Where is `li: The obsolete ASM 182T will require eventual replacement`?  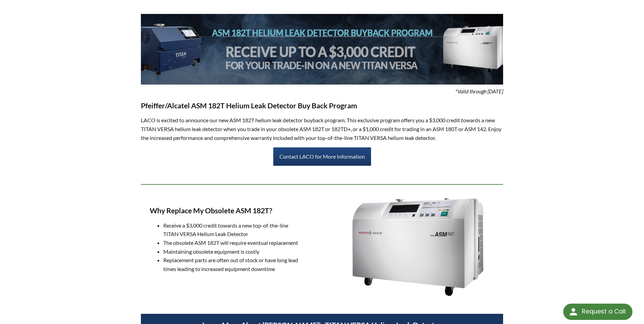
li: The obsolete ASM 182T will require eventual replacement is located at coordinates (234, 243).